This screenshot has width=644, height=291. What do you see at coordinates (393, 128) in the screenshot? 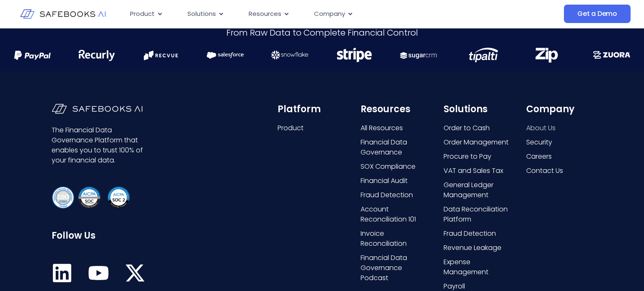
I see `a: All Resources` at bounding box center [393, 128].